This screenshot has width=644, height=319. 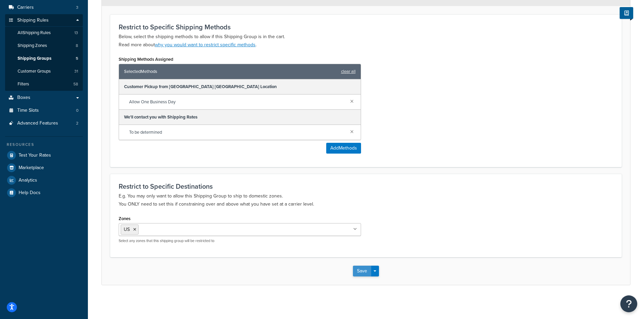 I want to click on a: Shipping Groups5, so click(x=44, y=59).